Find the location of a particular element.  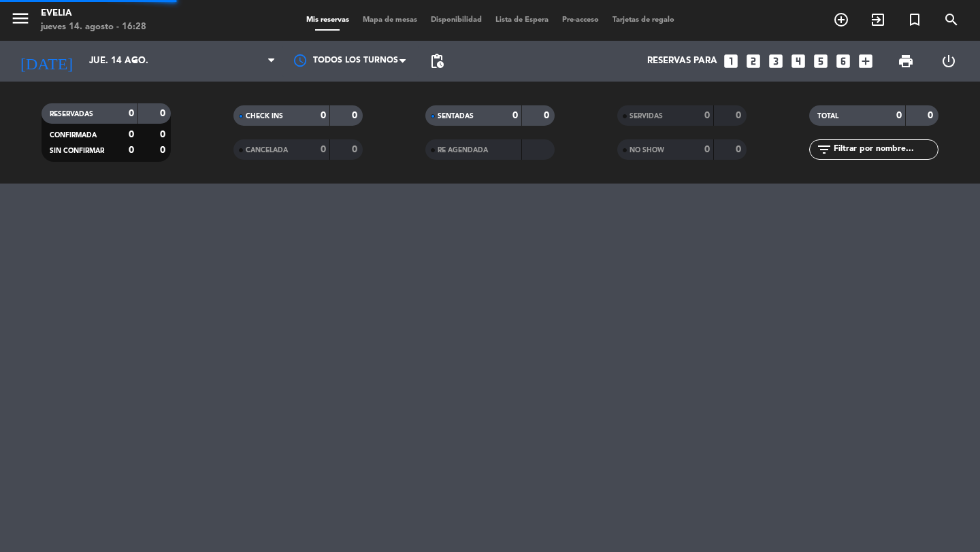

span: Lista de Espera is located at coordinates (522, 20).